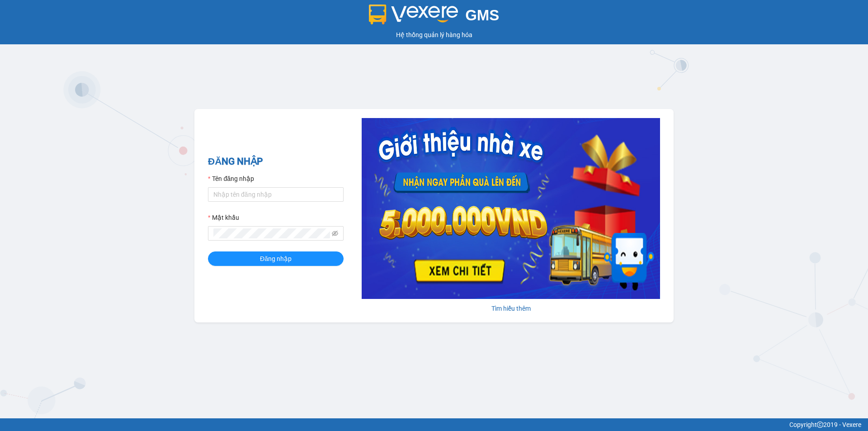  What do you see at coordinates (276, 161) in the screenshot?
I see `h2: ĐĂNG NHẬP` at bounding box center [276, 161].